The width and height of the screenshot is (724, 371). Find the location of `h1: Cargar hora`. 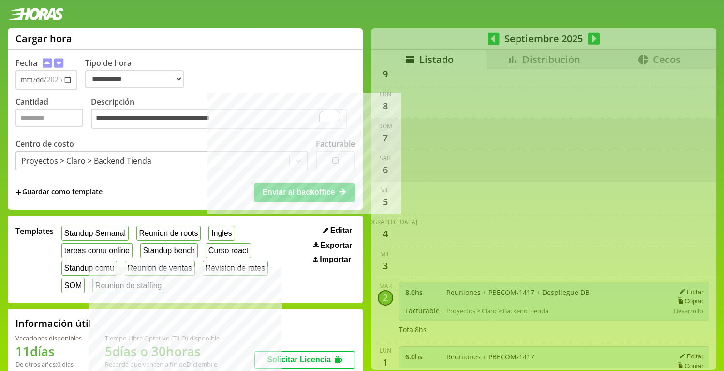

h1: Cargar hora is located at coordinates (44, 38).